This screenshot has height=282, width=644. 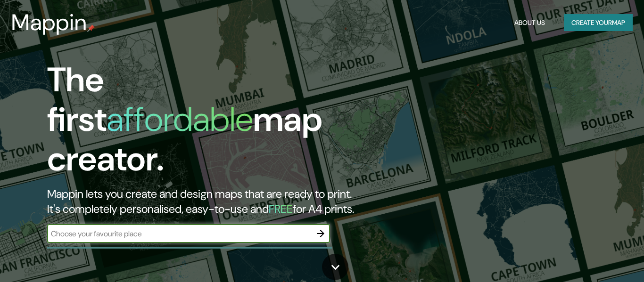 I want to click on h1: The first map creator., so click(x=208, y=124).